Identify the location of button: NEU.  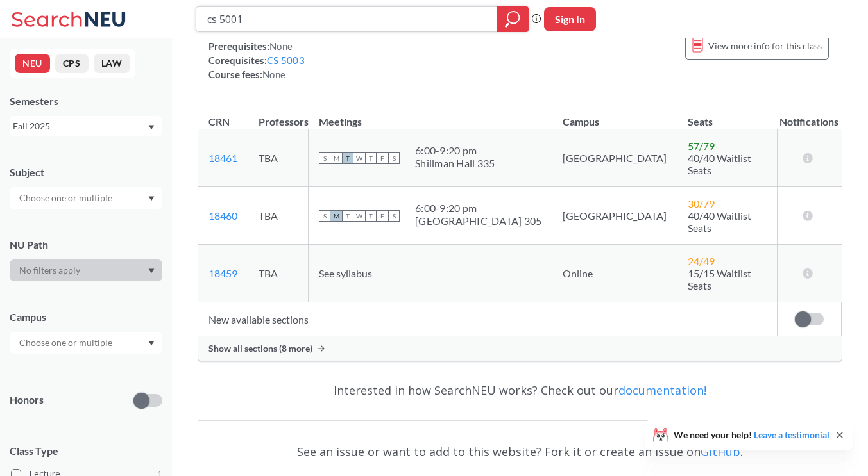
(32, 64).